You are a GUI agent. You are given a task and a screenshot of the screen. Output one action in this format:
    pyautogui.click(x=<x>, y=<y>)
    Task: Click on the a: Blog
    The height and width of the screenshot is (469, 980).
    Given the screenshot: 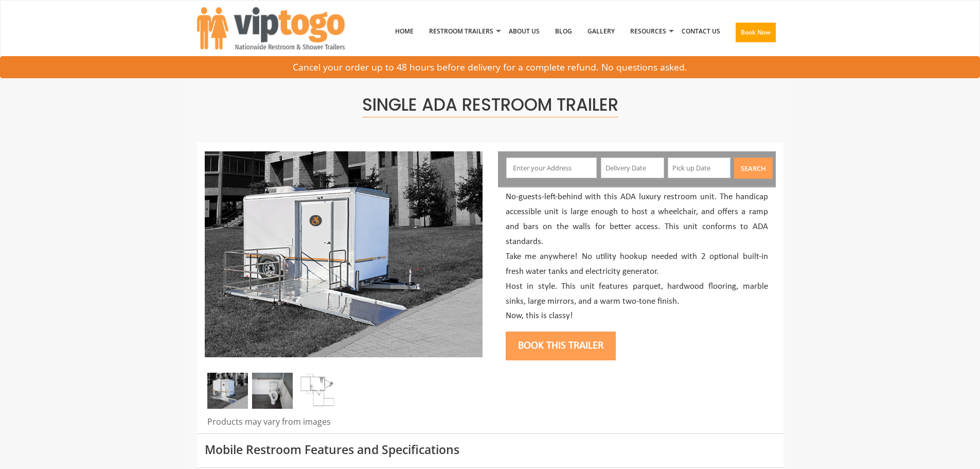 What is the action you would take?
    pyautogui.click(x=563, y=31)
    